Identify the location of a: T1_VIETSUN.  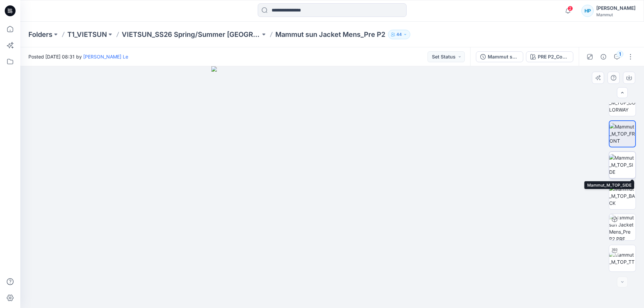
(87, 34).